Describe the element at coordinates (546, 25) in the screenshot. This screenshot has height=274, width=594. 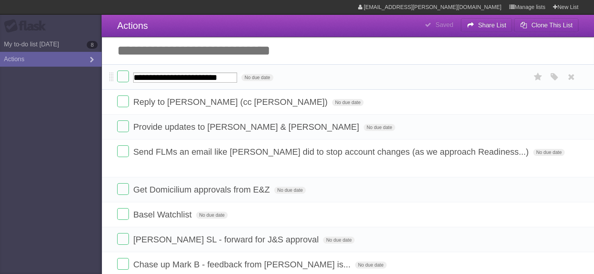
I see `button: Clone This List` at that location.